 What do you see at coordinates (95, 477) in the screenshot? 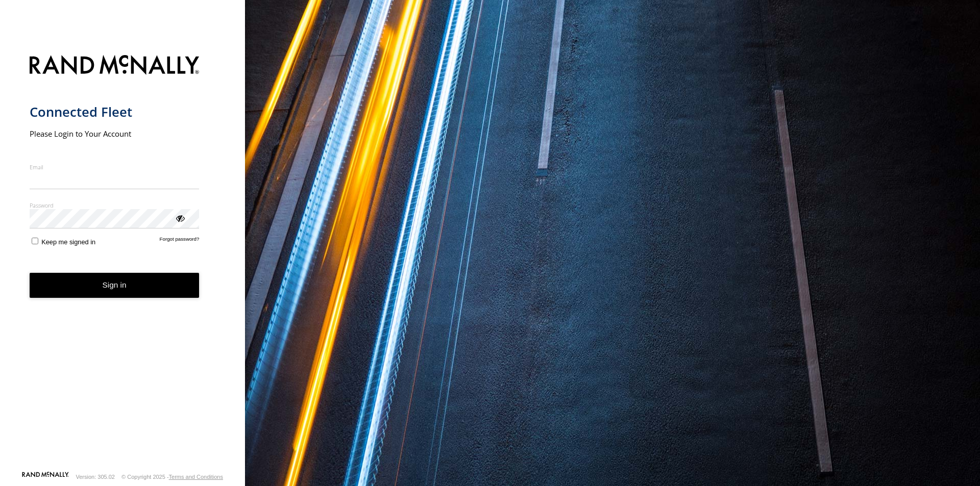
I see `div: Version: 305.02` at bounding box center [95, 477].